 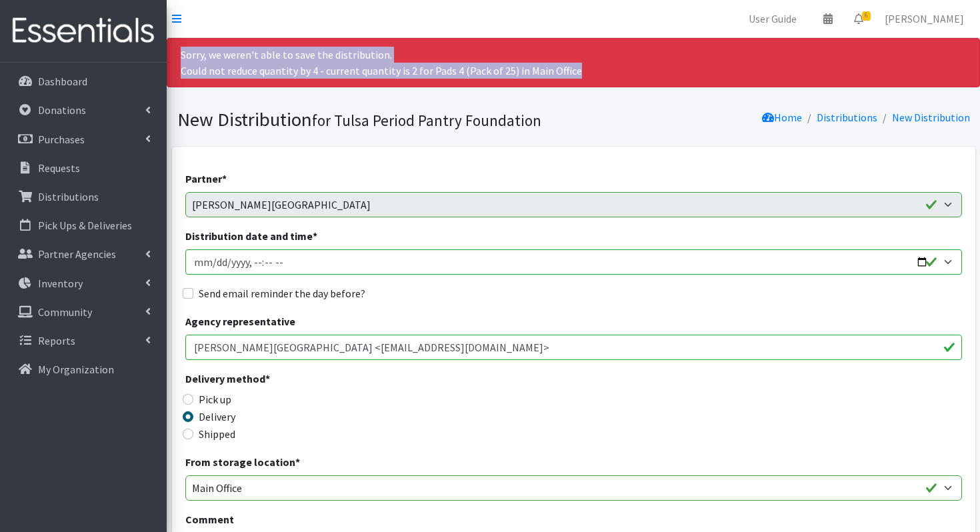 What do you see at coordinates (282, 293) in the screenshot?
I see `label: Send email reminder the day before?` at bounding box center [282, 293].